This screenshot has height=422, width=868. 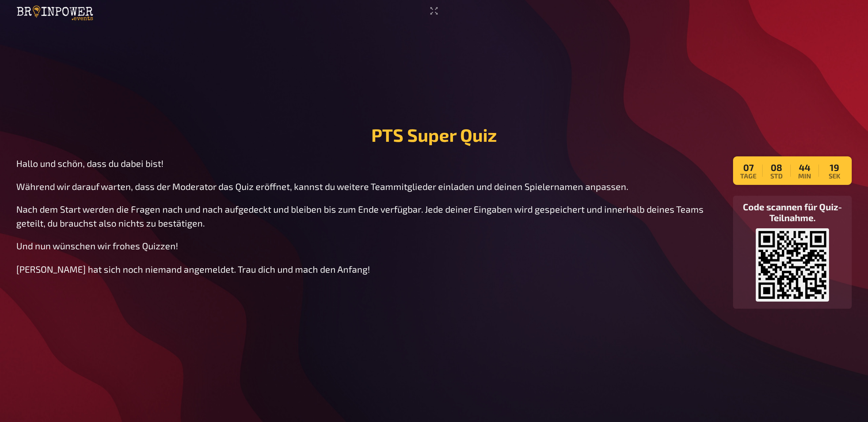 I want to click on label: Sek, so click(x=834, y=176).